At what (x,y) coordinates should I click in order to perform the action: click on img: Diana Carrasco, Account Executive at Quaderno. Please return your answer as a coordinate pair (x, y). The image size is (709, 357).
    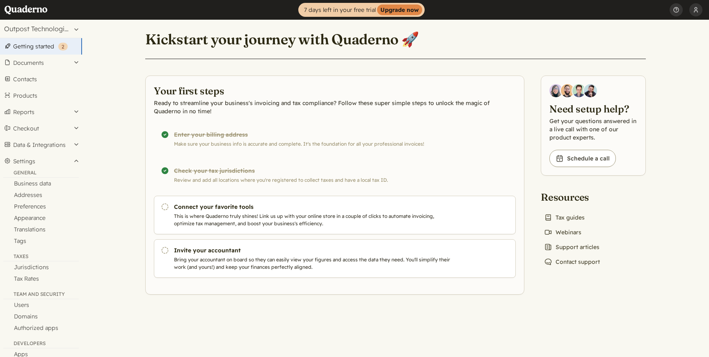
    Looking at the image, I should click on (556, 91).